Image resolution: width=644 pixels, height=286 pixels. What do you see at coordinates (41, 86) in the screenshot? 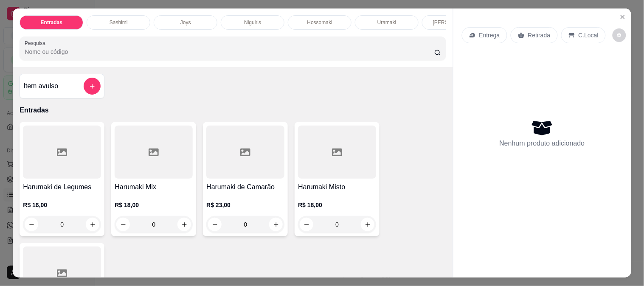
I see `h4: Item avulso` at bounding box center [41, 86].